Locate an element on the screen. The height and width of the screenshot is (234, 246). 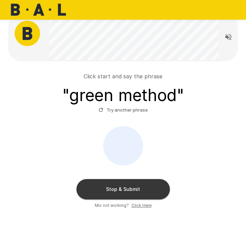
h3: " green method " is located at coordinates (123, 95).